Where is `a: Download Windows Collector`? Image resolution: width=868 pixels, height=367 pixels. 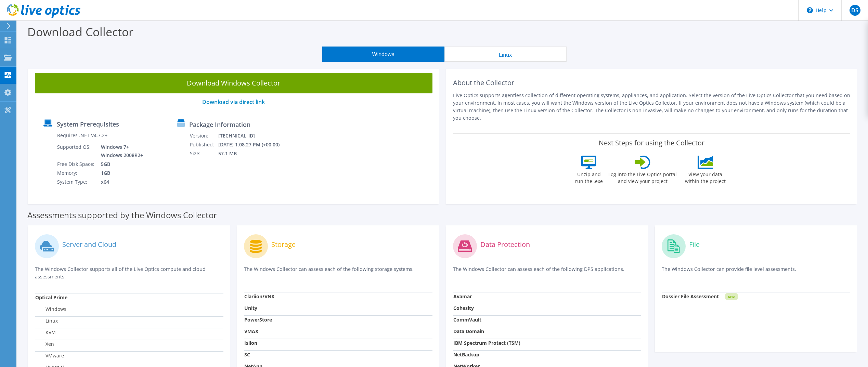 a: Download Windows Collector is located at coordinates (233, 83).